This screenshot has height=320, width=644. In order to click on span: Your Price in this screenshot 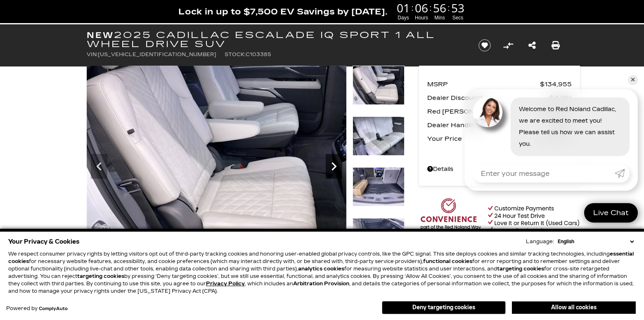, I will do `click(484, 139)`.